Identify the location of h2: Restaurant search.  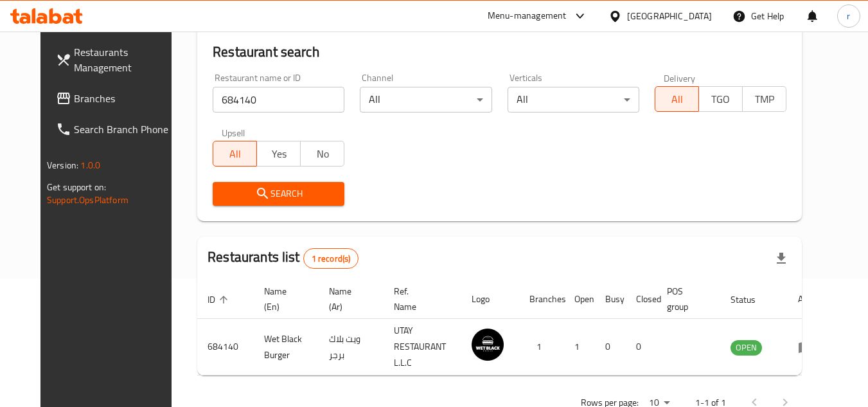
(499, 52).